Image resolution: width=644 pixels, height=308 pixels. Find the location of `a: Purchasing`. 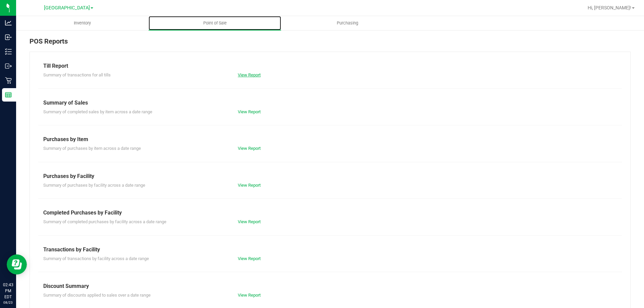

a: Purchasing is located at coordinates (347, 23).